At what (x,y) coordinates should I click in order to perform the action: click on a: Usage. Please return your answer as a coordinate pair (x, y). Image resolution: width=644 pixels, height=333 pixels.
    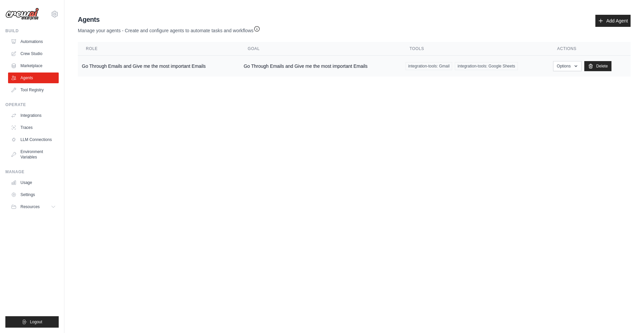
    Looking at the image, I should click on (33, 183).